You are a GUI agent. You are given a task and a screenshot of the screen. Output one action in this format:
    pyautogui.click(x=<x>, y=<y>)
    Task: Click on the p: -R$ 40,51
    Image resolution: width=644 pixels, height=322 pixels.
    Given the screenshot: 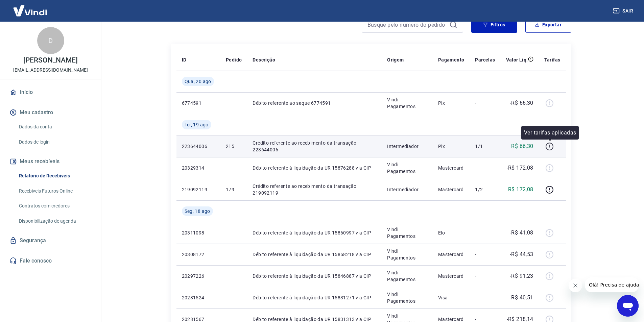 What is the action you would take?
    pyautogui.click(x=521, y=297)
    